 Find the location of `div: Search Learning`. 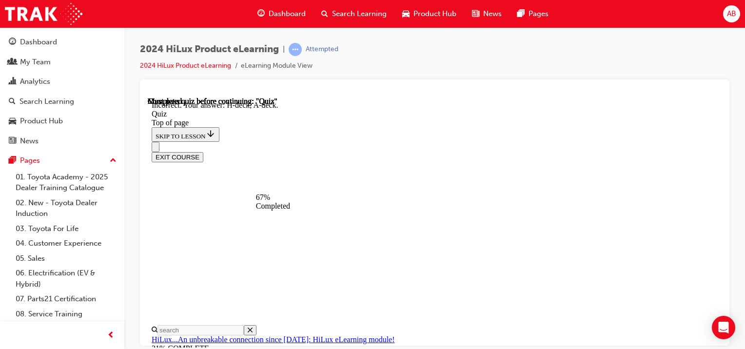

div: Search Learning is located at coordinates (47, 101).